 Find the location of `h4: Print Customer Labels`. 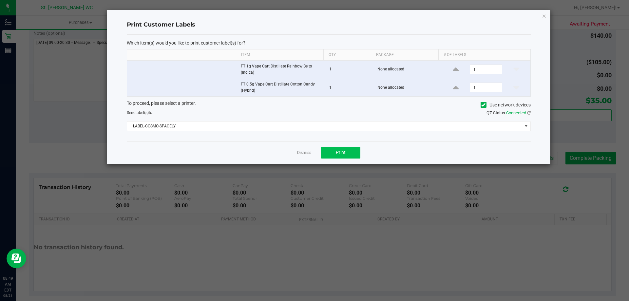

h4: Print Customer Labels is located at coordinates (328, 25).